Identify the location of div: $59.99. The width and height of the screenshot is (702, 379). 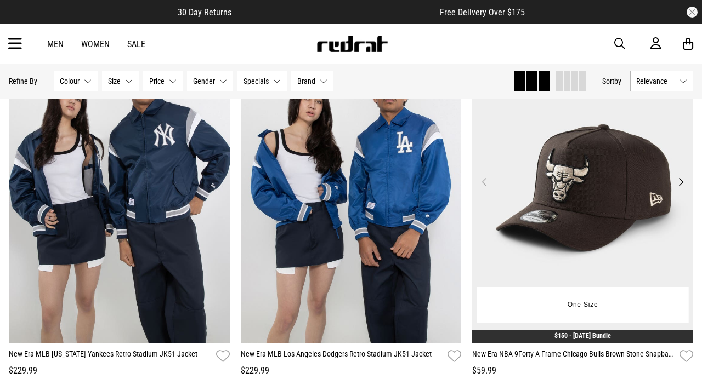
(582, 371).